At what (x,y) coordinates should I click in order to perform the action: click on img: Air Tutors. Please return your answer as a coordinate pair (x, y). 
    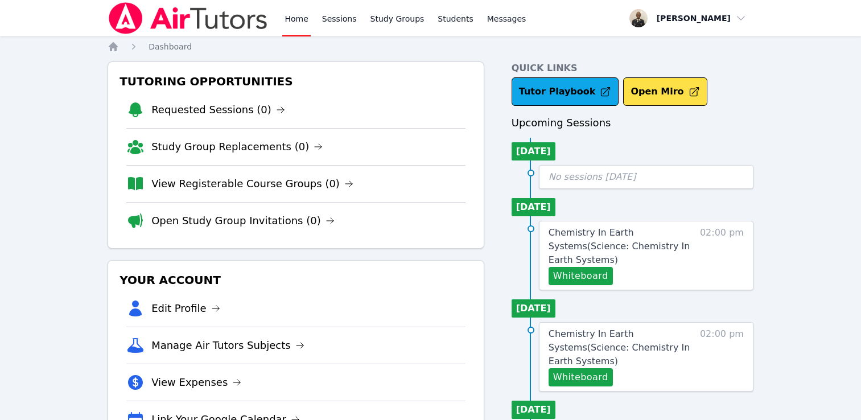
    Looking at the image, I should click on (188, 18).